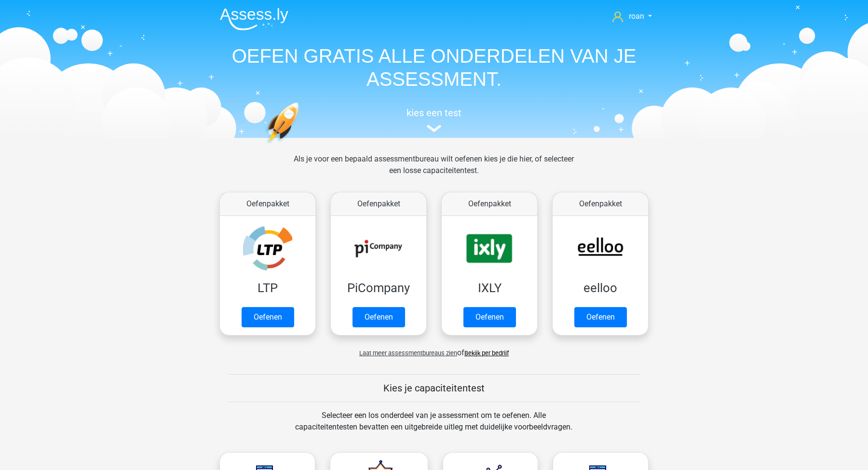  I want to click on span: roan, so click(636, 16).